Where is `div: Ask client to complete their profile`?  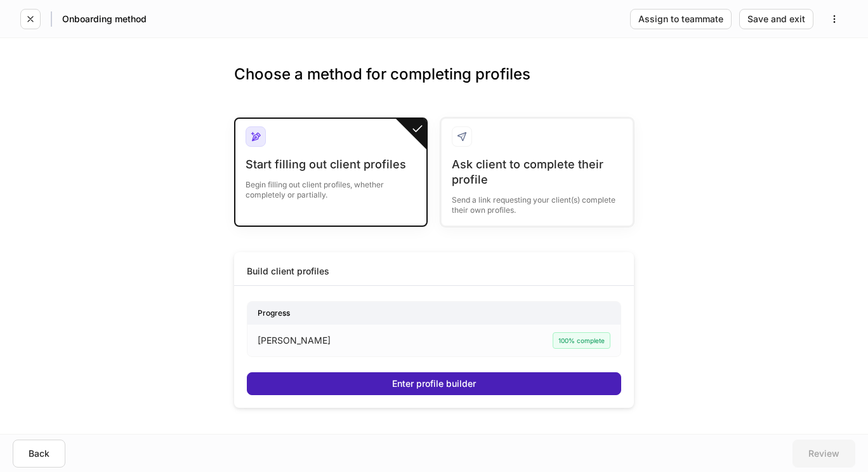 div: Ask client to complete their profile is located at coordinates (537, 172).